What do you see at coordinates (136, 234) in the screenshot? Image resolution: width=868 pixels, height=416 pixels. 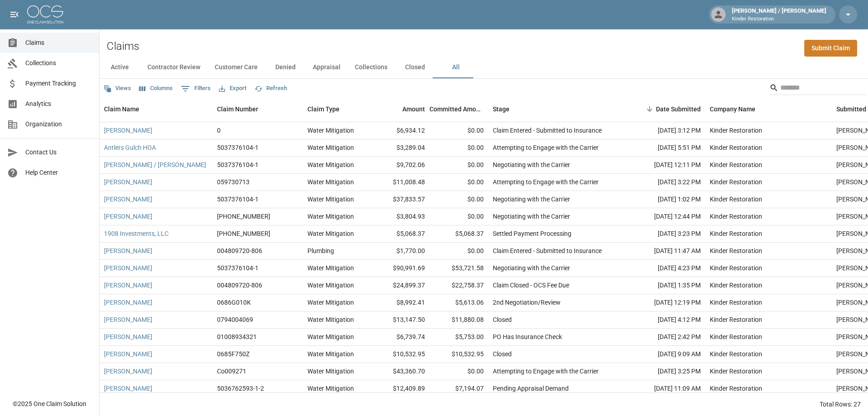 I see `a: 1908 Investments, LLC` at bounding box center [136, 234].